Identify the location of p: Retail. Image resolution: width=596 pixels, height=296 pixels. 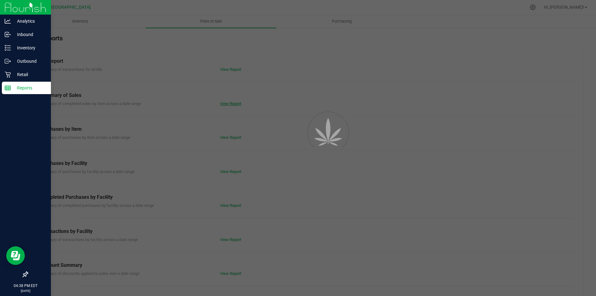
(29, 74).